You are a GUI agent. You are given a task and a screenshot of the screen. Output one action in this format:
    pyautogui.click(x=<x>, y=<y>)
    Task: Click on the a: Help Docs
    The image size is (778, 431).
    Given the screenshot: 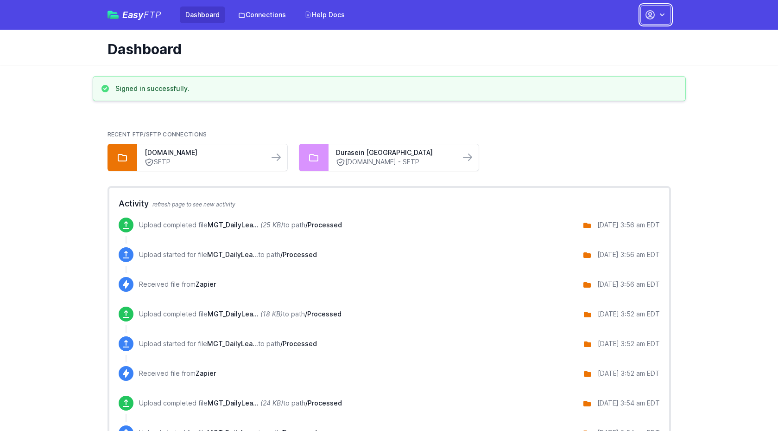 What is the action you would take?
    pyautogui.click(x=324, y=15)
    